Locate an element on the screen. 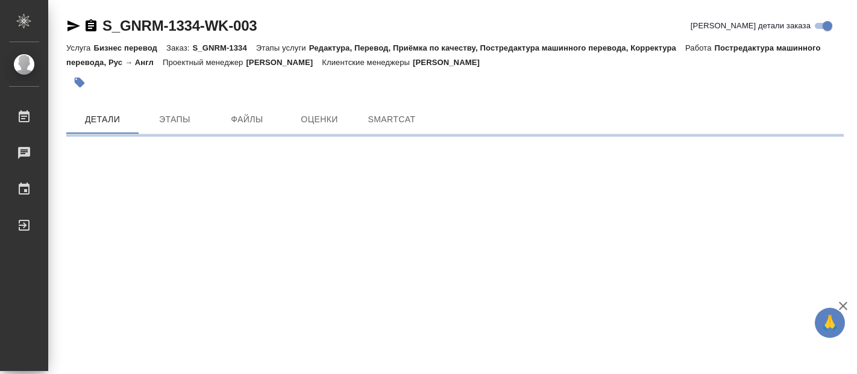 This screenshot has height=374, width=857. span: Оценки is located at coordinates (320, 119).